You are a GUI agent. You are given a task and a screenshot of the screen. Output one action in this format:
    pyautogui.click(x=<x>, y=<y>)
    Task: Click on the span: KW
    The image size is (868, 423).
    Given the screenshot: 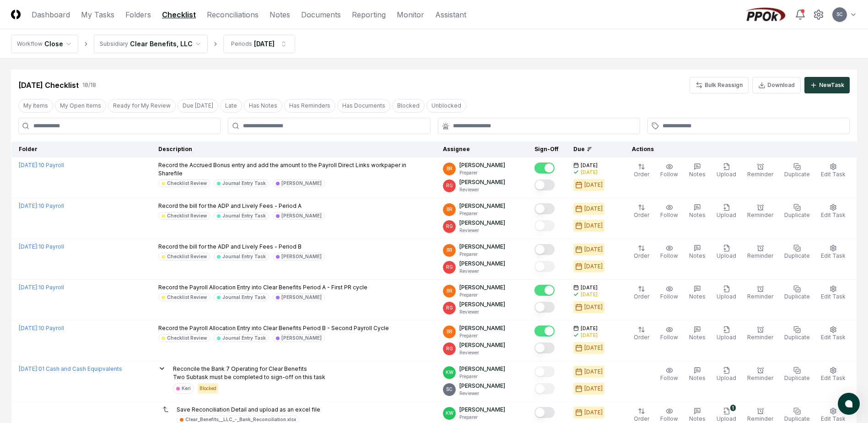 What is the action you would take?
    pyautogui.click(x=449, y=372)
    